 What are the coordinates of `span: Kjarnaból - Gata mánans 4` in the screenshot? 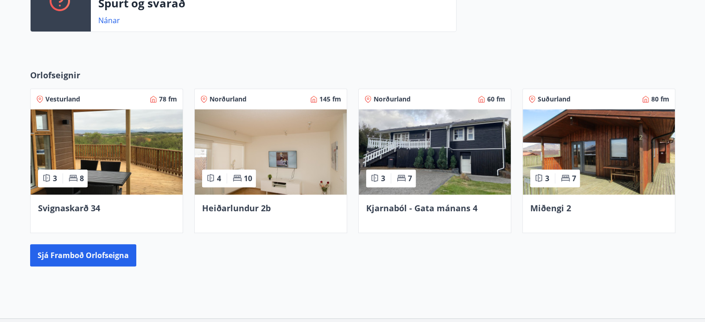 It's located at (422, 208).